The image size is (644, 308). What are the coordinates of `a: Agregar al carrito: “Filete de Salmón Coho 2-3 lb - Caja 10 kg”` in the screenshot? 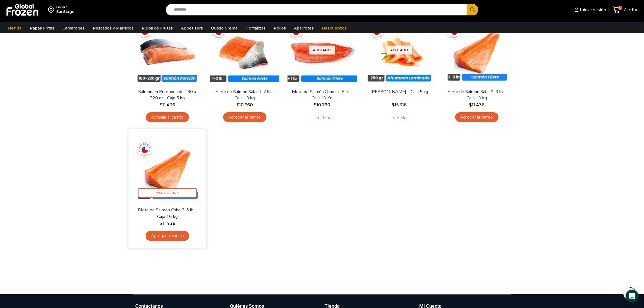 It's located at (167, 236).